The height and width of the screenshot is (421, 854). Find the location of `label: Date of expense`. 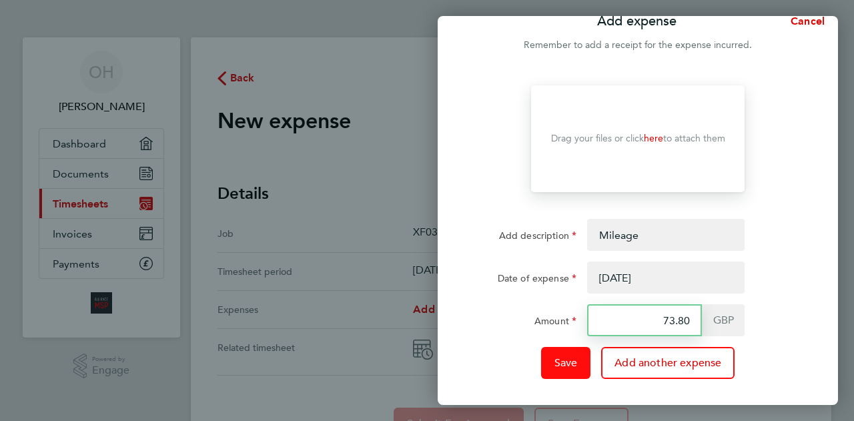

label: Date of expense is located at coordinates (537, 280).